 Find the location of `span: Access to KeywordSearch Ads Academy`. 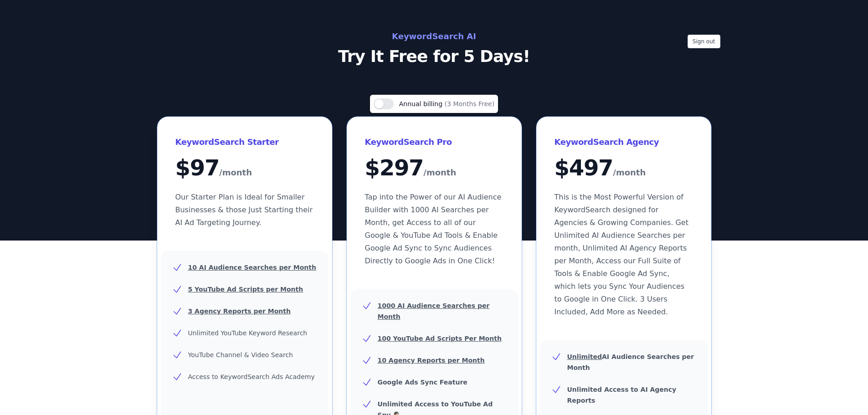

span: Access to KeywordSearch Ads Academy is located at coordinates (251, 377).